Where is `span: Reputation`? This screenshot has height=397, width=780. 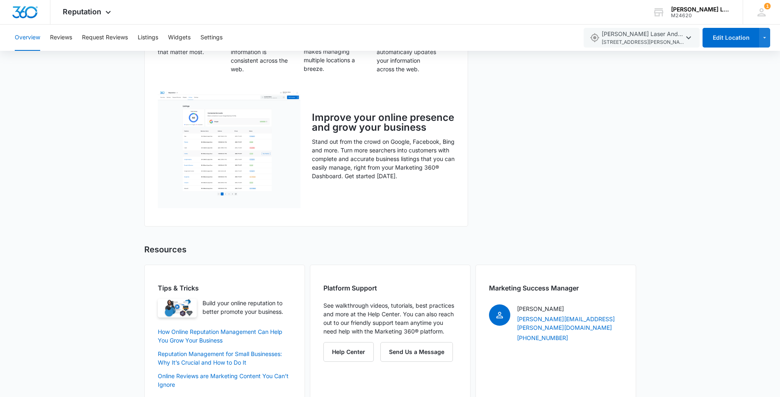
span: Reputation is located at coordinates (82, 11).